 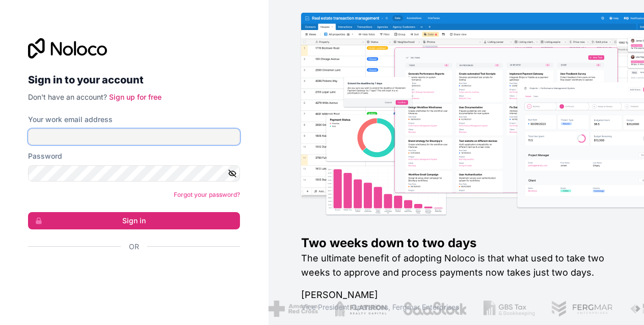 What do you see at coordinates (135, 97) in the screenshot?
I see `a: Sign up for free` at bounding box center [135, 97].